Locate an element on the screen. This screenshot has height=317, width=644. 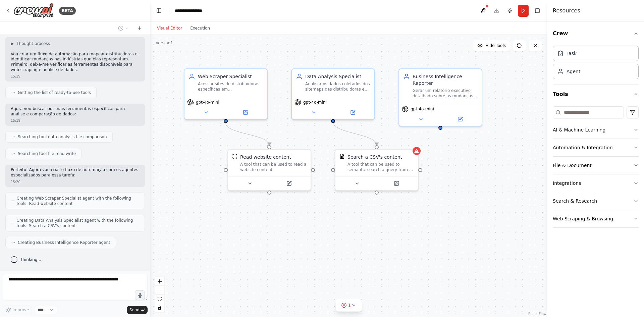
button: Crew is located at coordinates (596, 34).